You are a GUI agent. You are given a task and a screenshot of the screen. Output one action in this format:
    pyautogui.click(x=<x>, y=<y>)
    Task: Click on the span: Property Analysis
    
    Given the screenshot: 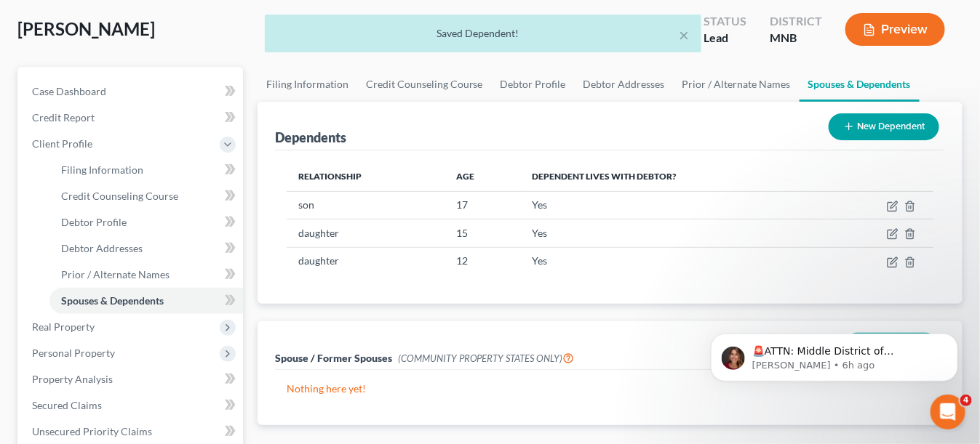 What is the action you would take?
    pyautogui.click(x=72, y=379)
    